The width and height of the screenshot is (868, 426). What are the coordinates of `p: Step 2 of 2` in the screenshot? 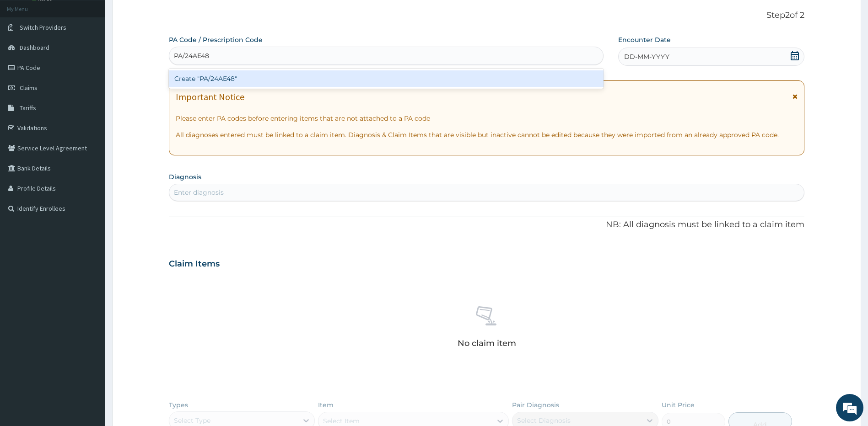 It's located at (487, 15).